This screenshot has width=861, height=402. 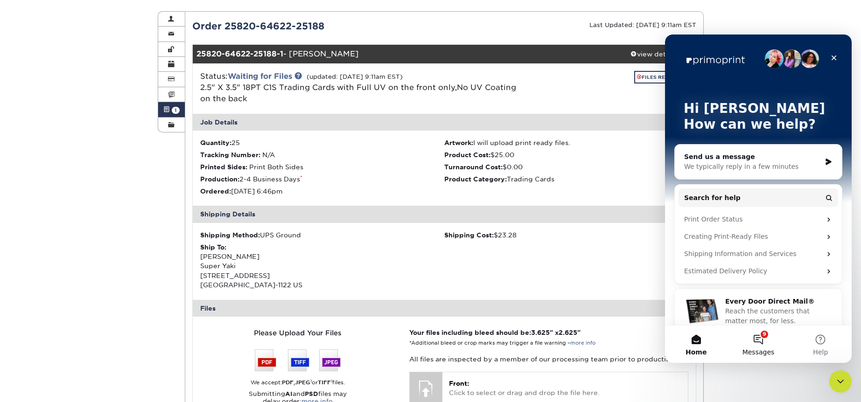 I want to click on strong: Quantity:, so click(x=216, y=143).